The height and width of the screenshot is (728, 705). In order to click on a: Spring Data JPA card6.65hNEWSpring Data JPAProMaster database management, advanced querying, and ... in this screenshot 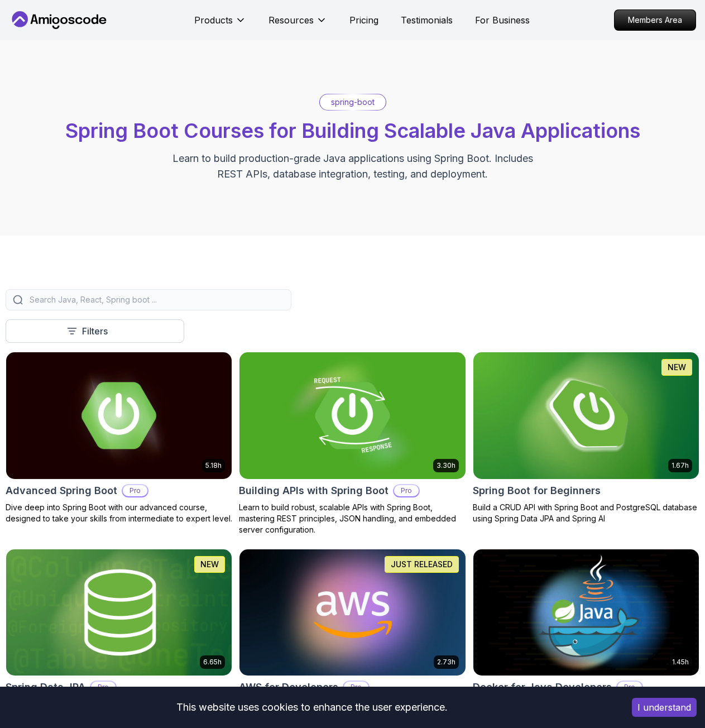, I will do `click(119, 634)`.